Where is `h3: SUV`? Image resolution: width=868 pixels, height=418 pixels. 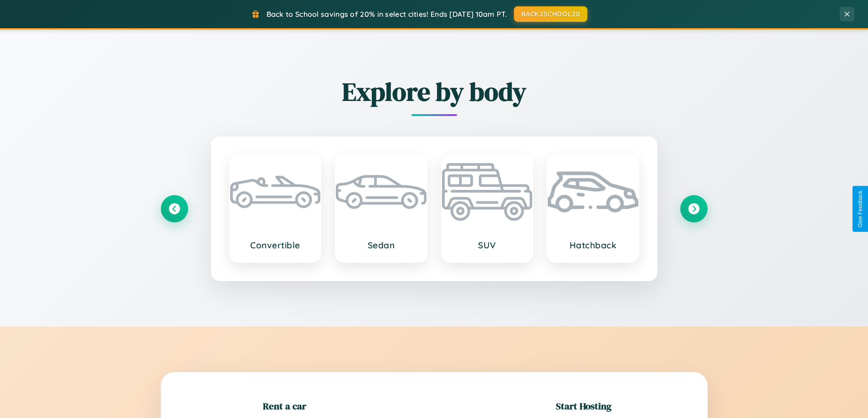 h3: SUV is located at coordinates (487, 245).